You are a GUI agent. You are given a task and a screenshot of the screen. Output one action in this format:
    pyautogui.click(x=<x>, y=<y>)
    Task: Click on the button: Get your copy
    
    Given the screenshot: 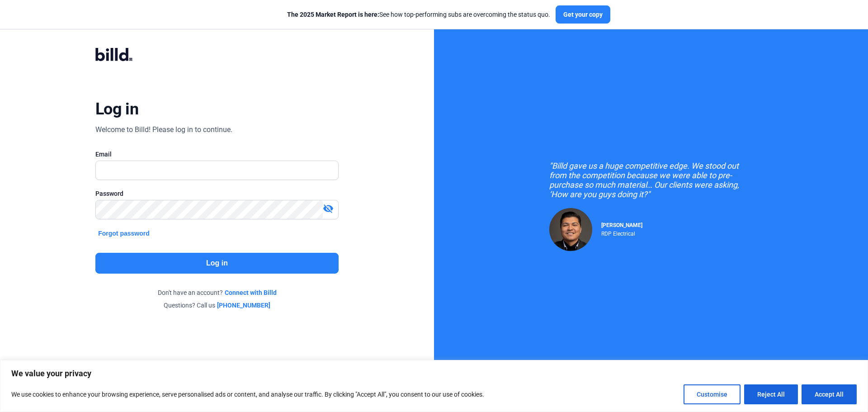 What is the action you would take?
    pyautogui.click(x=582, y=14)
    